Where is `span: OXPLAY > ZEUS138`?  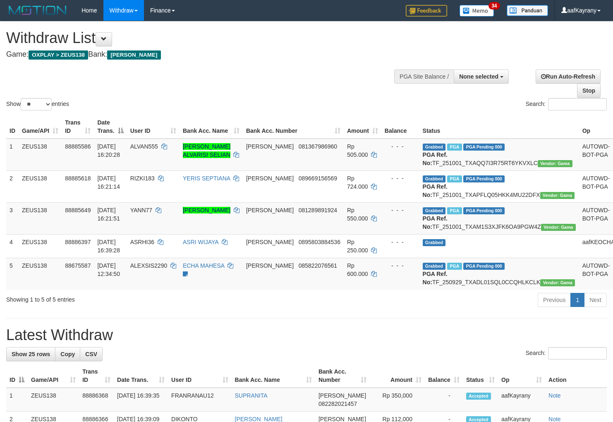
span: OXPLAY > ZEUS138 is located at coordinates (58, 55).